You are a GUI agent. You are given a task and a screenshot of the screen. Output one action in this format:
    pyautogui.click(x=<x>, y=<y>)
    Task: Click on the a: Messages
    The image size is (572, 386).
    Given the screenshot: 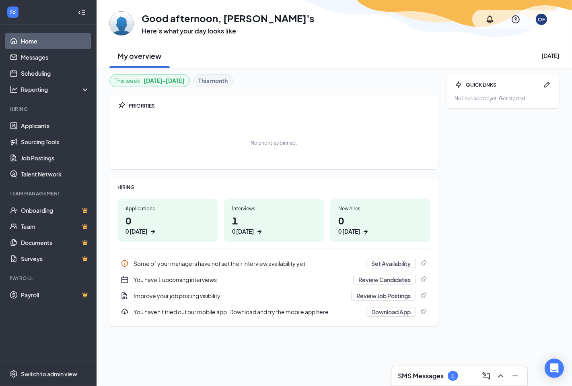 What is the action you would take?
    pyautogui.click(x=55, y=57)
    